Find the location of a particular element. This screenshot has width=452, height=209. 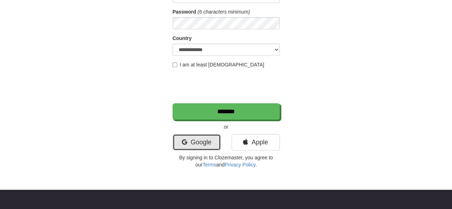

label: Password is located at coordinates (184, 12).